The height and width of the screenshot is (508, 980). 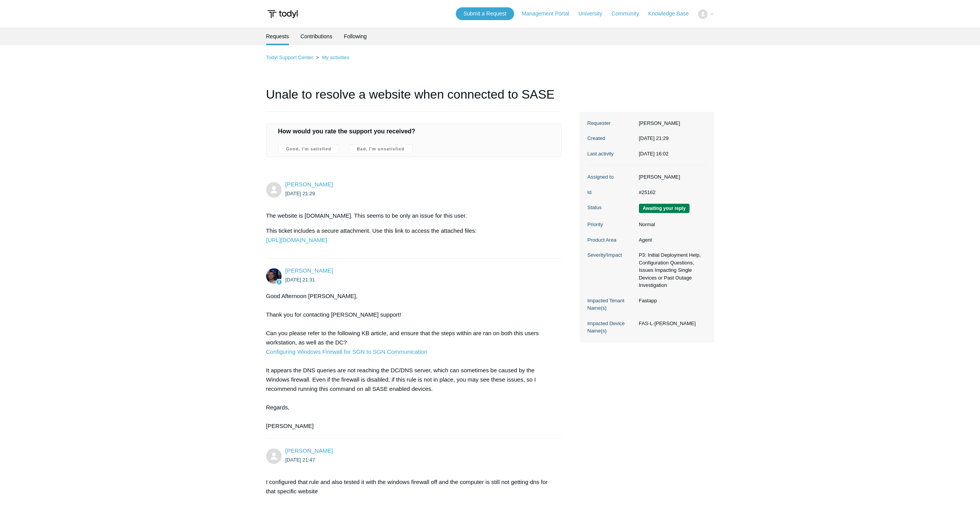 I want to click on dt: Severity/Impact, so click(x=611, y=255).